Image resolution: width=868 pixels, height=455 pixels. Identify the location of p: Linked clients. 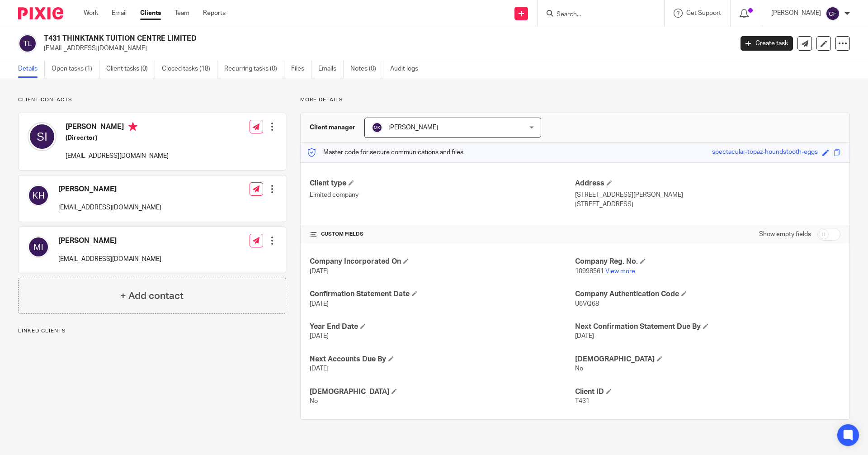
(152, 331).